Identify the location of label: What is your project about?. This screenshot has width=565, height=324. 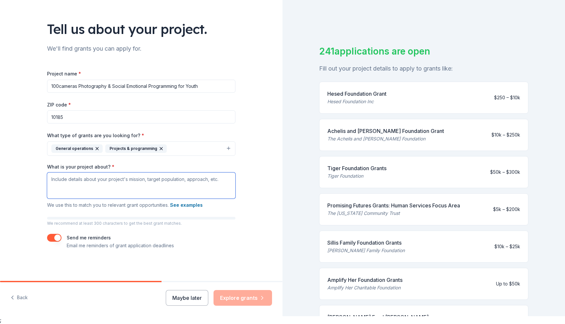
(81, 167).